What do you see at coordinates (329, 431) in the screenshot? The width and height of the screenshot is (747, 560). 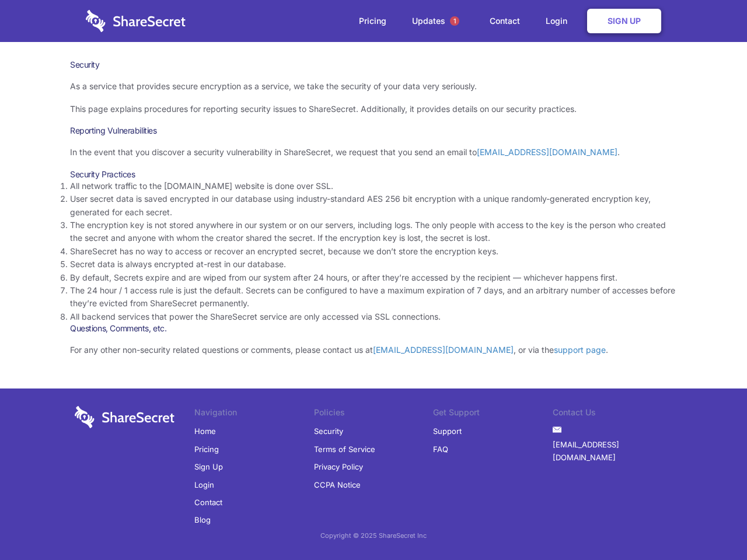 I see `a: Security` at bounding box center [329, 431].